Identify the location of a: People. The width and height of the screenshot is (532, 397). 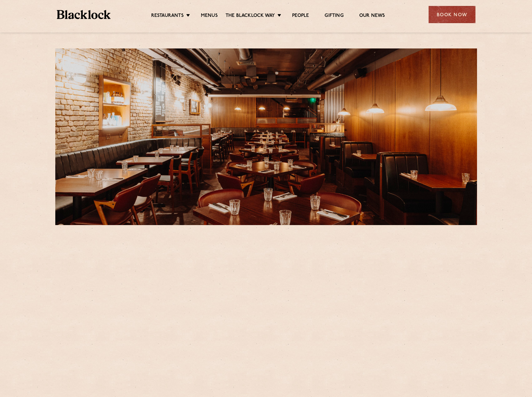
(301, 16).